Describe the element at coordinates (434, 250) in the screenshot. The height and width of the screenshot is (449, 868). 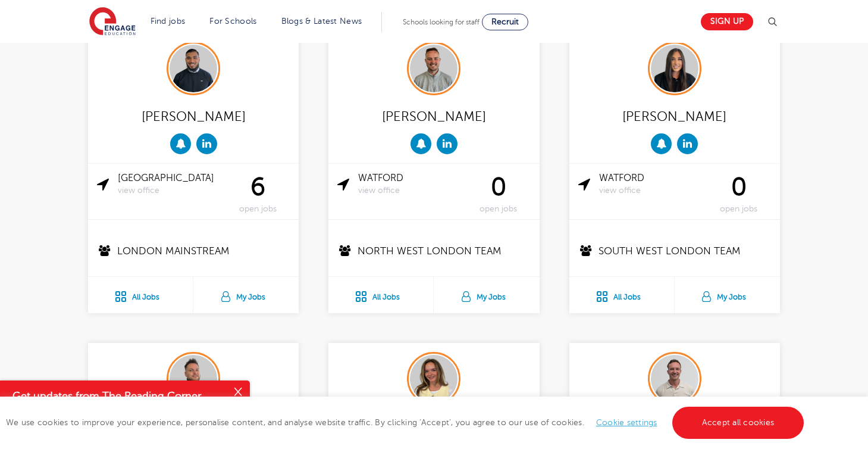
I see `p: North West London Team` at that location.